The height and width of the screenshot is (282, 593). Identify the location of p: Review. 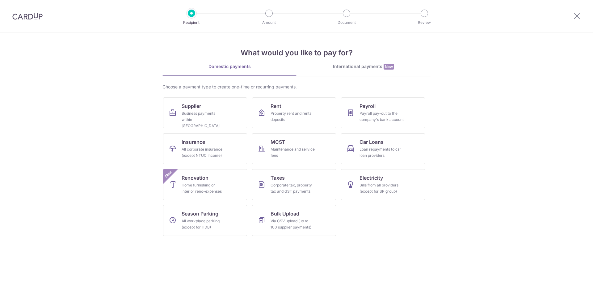
(424, 23).